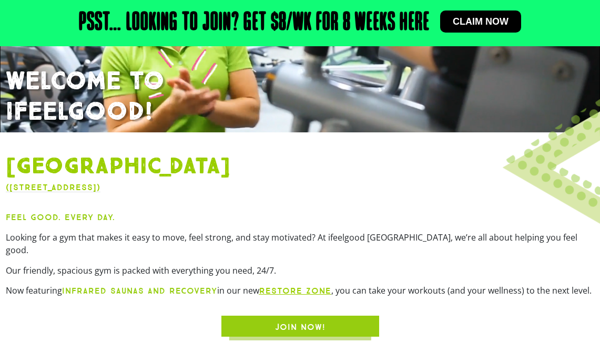  What do you see at coordinates (300, 96) in the screenshot?
I see `h1: WELCOME TO IFEELGOOD!` at bounding box center [300, 96].